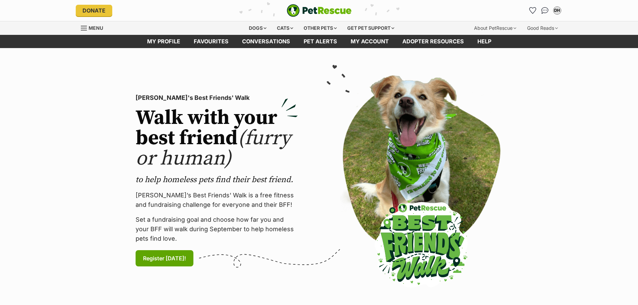 The height and width of the screenshot is (305, 638). Describe the element at coordinates (320, 41) in the screenshot. I see `a: Pet alerts` at that location.